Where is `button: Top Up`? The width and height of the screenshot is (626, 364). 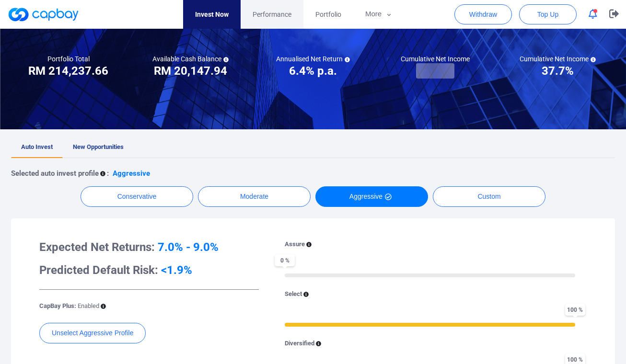 button: Top Up is located at coordinates (548, 14).